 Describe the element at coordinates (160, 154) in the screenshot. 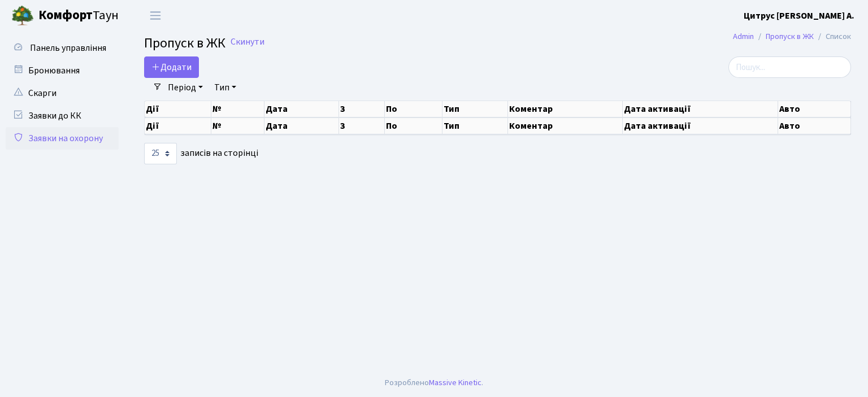

I see `select: записів на сторінці` at that location.